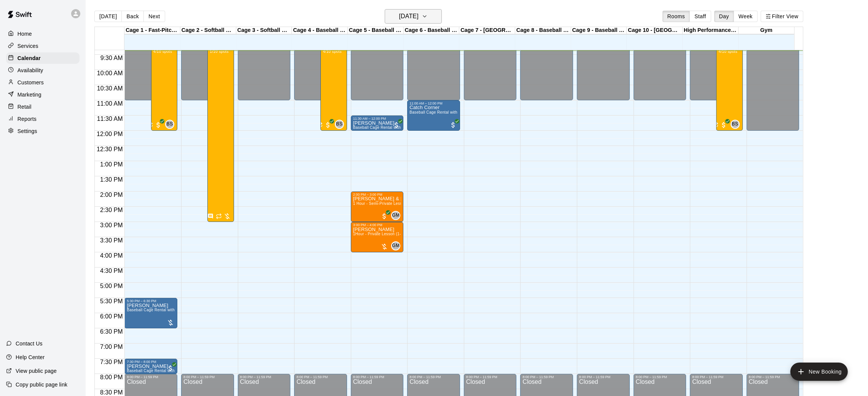 Image resolution: width=868 pixels, height=396 pixels. Describe the element at coordinates (219, 51) in the screenshot. I see `span: 1/10 spots filled` at that location.